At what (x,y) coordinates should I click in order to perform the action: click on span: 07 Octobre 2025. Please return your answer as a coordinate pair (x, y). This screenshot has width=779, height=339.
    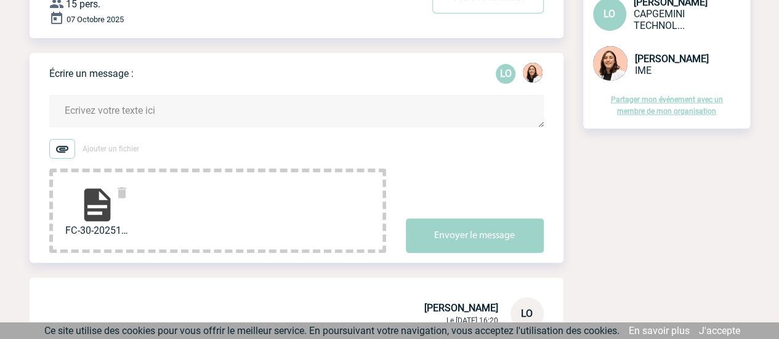
    Looking at the image, I should click on (95, 19).